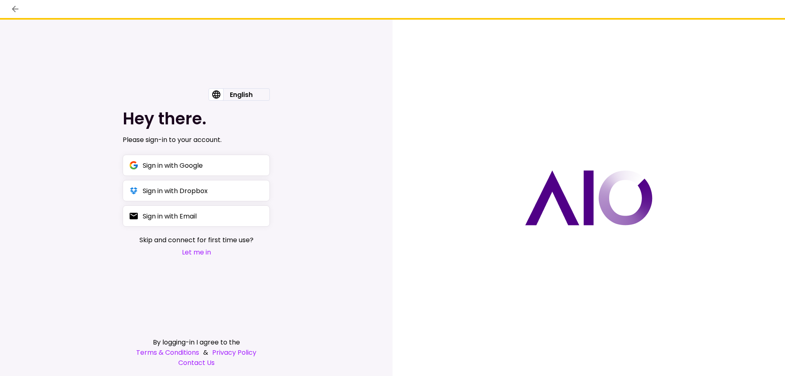 The image size is (785, 376). I want to click on button: Sign in with Dropbox, so click(196, 190).